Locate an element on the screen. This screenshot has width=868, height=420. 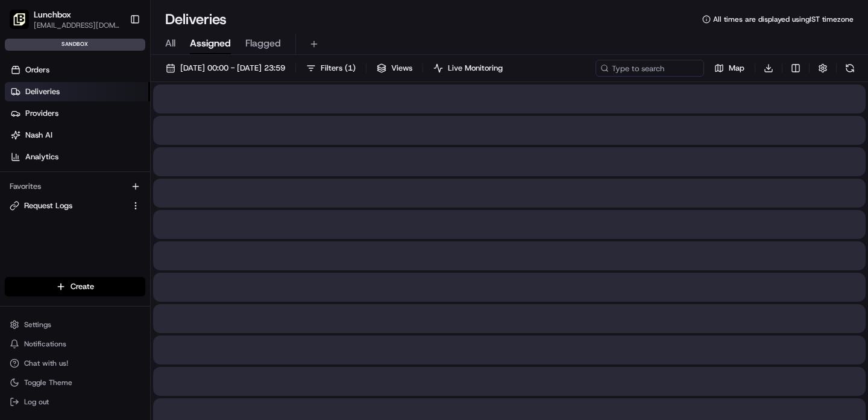
button: Lunchbox is located at coordinates (52, 14).